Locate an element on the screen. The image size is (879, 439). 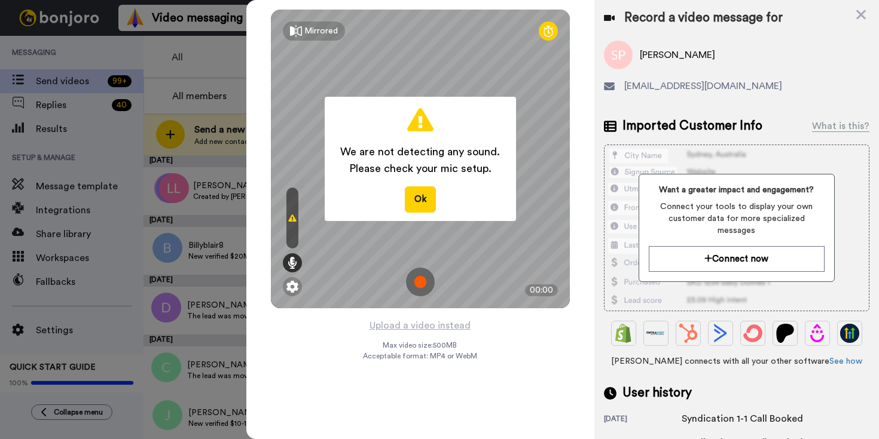
span: User history is located at coordinates (657, 393).